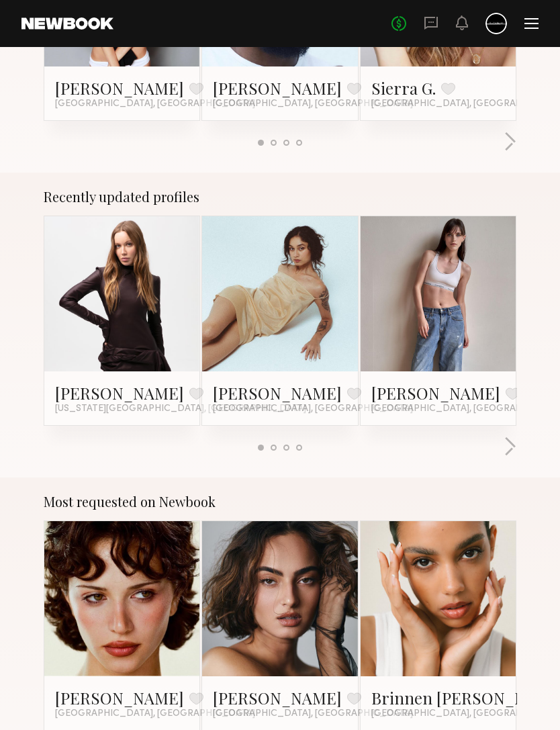  What do you see at coordinates (280, 502) in the screenshot?
I see `div: Most requested on Newbook` at bounding box center [280, 502].